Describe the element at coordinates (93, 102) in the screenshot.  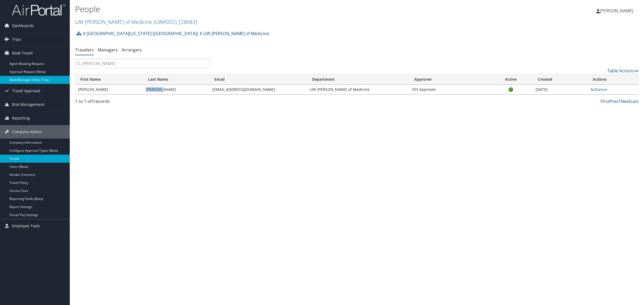
I see `span: 1` at that location.